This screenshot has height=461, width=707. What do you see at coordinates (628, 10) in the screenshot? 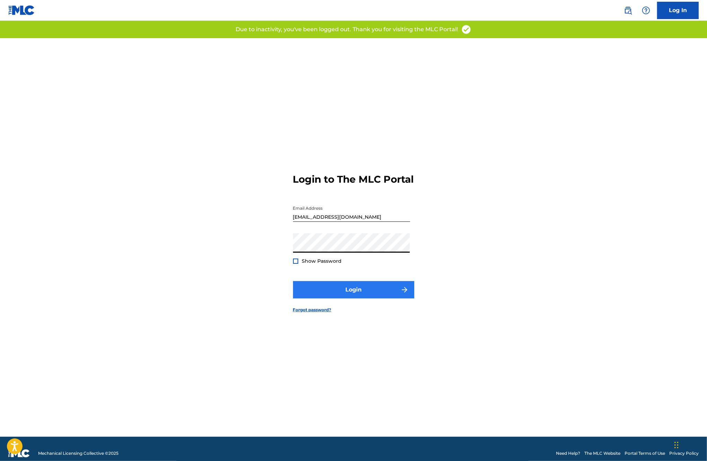
I see `img: search` at bounding box center [628, 10].